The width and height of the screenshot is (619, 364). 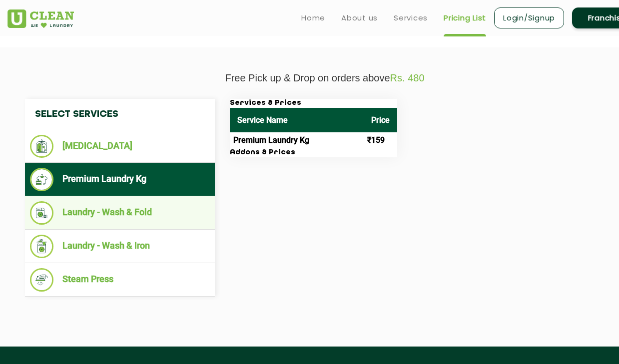 What do you see at coordinates (464, 18) in the screenshot?
I see `a: Pricing List` at bounding box center [464, 18].